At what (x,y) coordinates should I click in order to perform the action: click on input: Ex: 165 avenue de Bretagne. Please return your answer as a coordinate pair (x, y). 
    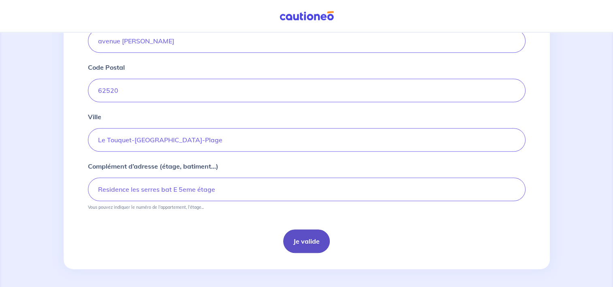
    Looking at the image, I should click on (307, 41).